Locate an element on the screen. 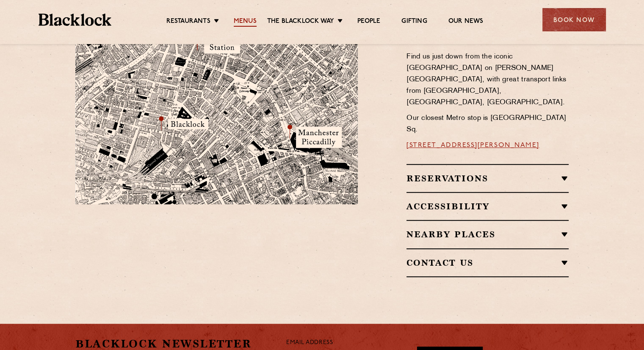 This screenshot has width=644, height=350. a: People is located at coordinates (369, 22).